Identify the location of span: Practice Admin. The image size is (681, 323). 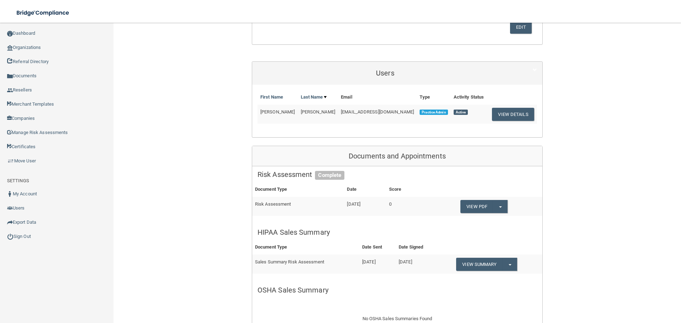
(434, 113).